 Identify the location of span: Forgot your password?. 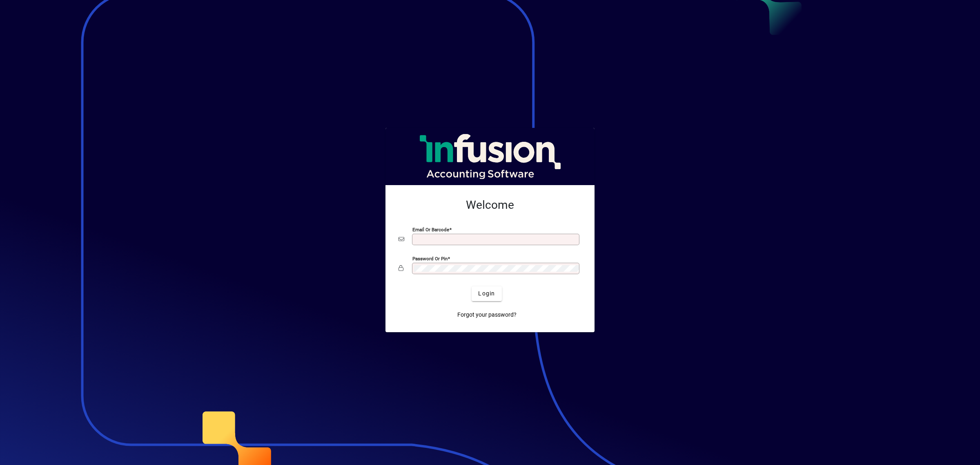
(487, 315).